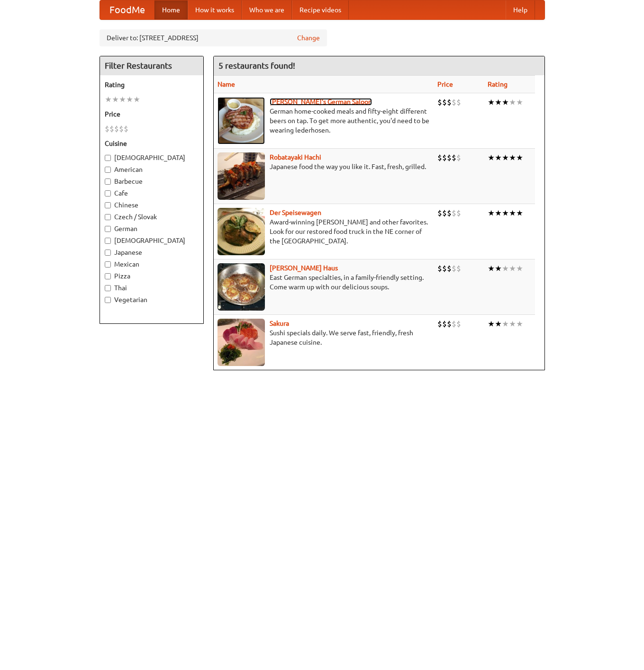 This screenshot has height=670, width=644. What do you see at coordinates (226, 84) in the screenshot?
I see `a: Name` at bounding box center [226, 84].